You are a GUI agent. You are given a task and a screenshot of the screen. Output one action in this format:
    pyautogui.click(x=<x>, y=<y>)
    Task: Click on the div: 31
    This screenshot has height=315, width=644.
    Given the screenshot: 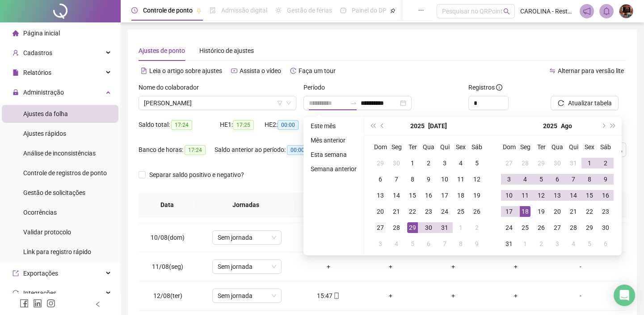 What is the action you would take?
    pyautogui.click(x=509, y=244)
    